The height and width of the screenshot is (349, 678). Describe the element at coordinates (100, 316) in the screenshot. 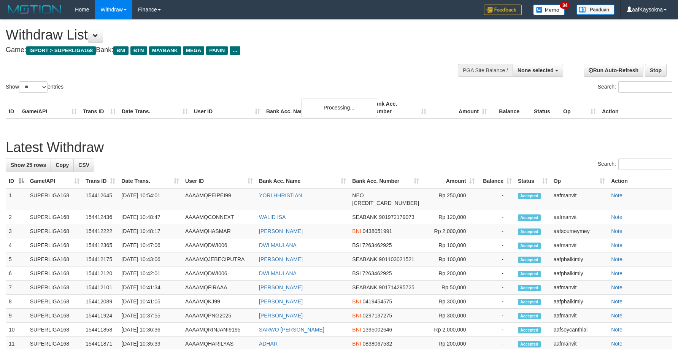

I see `td: 154411924` at that location.